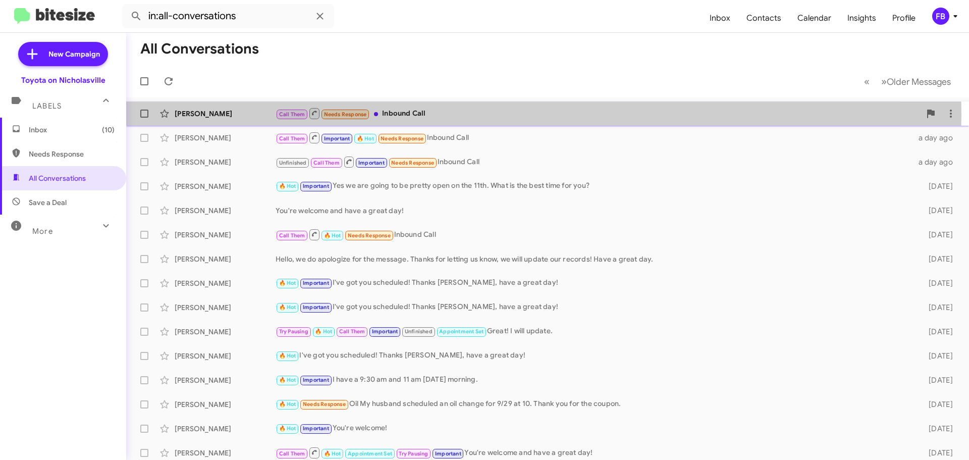  I want to click on div: Oil My husband scheduled an oil change for 9/29 at 10. Thank you for the coupon., so click(594, 404).